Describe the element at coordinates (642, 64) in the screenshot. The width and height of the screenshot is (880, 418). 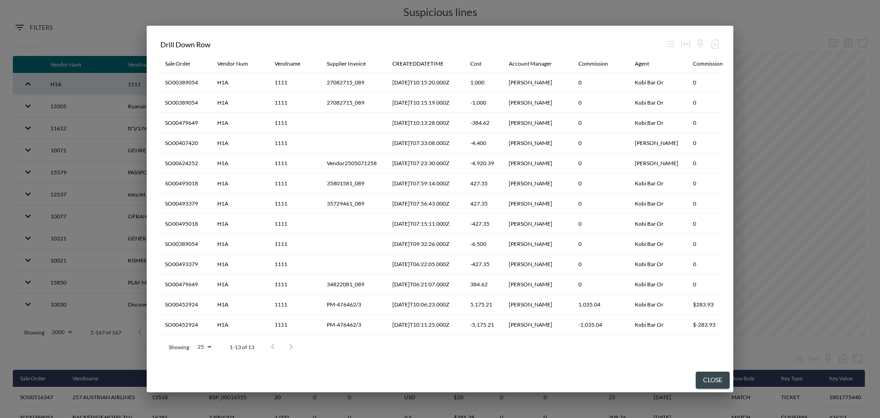
I see `div: Agent` at that location.